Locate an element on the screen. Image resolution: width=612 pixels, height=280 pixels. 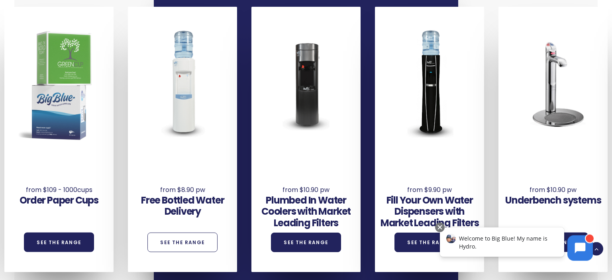
span: Welcome to Big Blue! My name is Hydro. is located at coordinates (72, 21).